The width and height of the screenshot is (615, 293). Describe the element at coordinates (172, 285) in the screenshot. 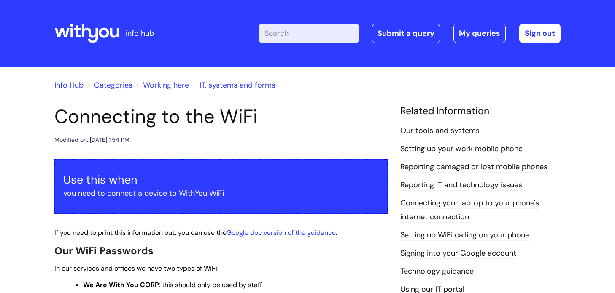

I see `span: : this should only be used by staff` at that location.